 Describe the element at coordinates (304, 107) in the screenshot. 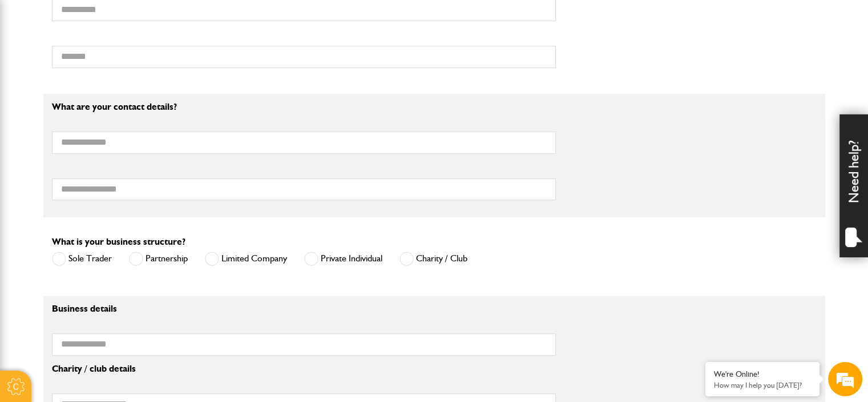

I see `p: What are your contact details?` at that location.